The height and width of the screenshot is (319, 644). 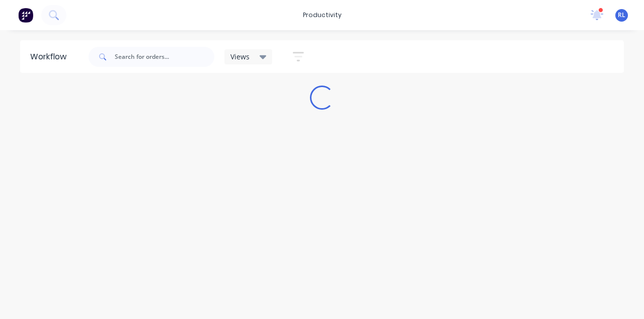 I want to click on span: RL, so click(x=621, y=15).